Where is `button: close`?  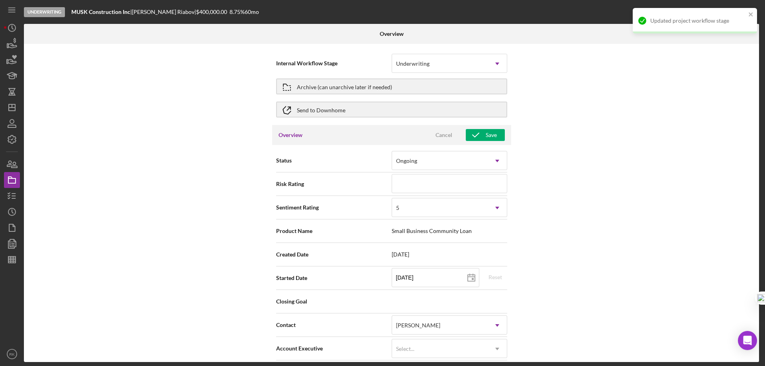
button: close is located at coordinates (752, 15).